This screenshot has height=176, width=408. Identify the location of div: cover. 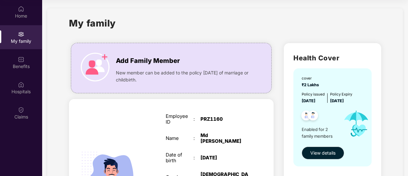
(312, 78).